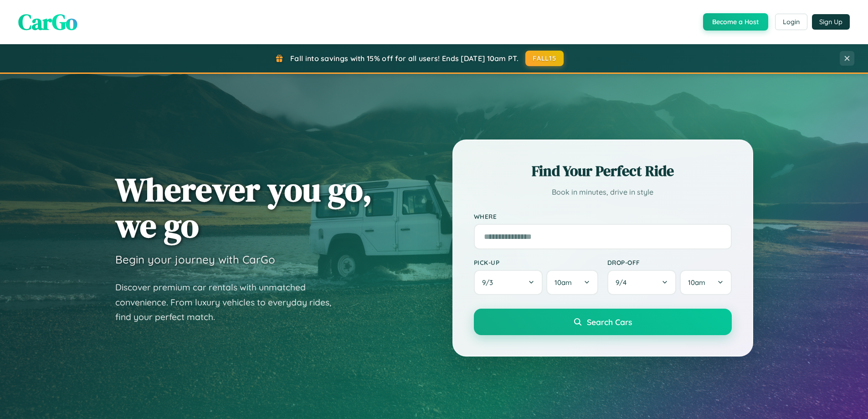  What do you see at coordinates (642, 282) in the screenshot?
I see `button: 9/4` at bounding box center [642, 282].